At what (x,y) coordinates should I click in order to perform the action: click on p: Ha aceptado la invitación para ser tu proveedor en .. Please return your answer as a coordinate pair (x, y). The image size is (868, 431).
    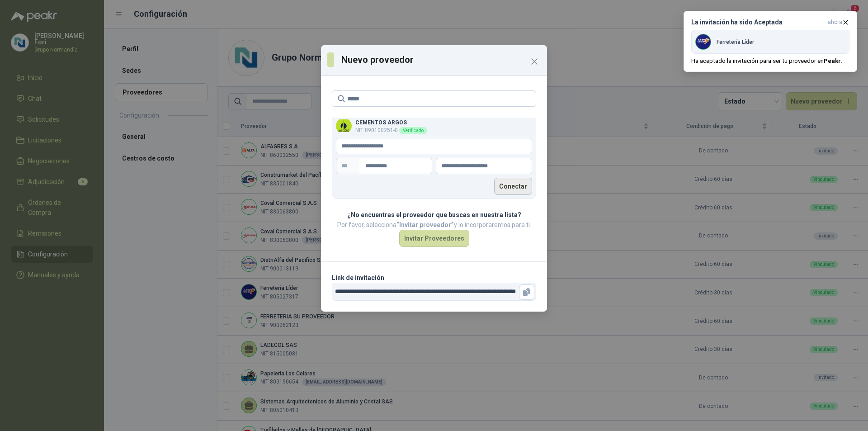
    Looking at the image, I should click on (766, 61).